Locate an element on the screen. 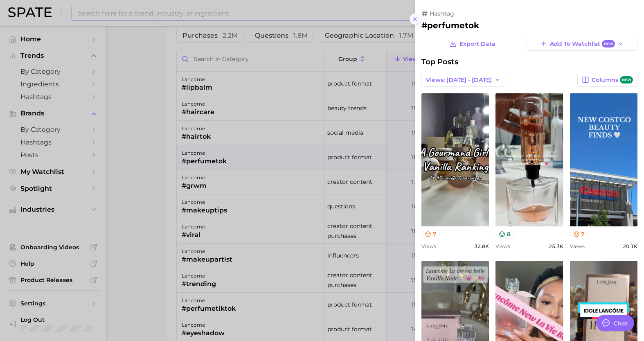 This screenshot has width=644, height=341. h2: #perfumetok is located at coordinates (530, 25).